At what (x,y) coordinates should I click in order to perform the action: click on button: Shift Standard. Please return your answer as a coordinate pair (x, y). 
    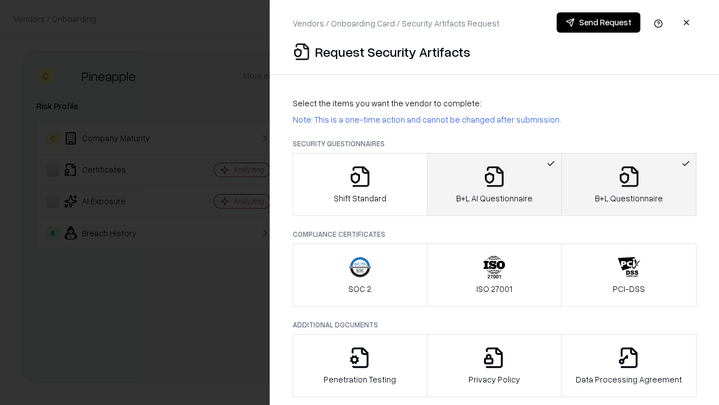
    Looking at the image, I should click on (360, 184).